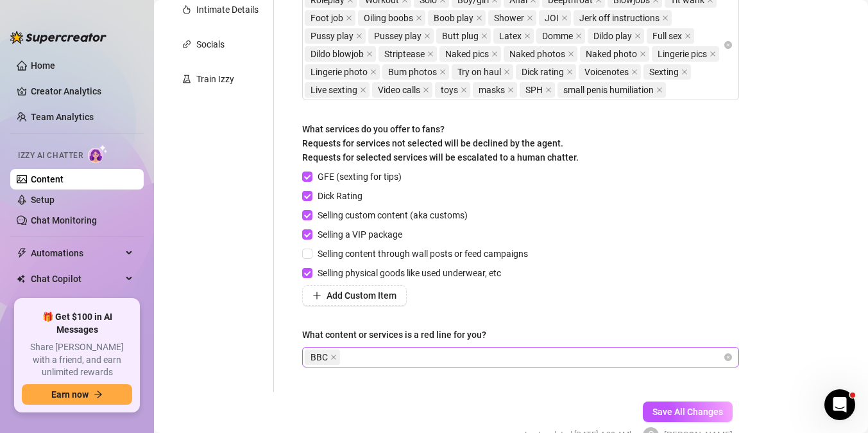 The width and height of the screenshot is (868, 433). I want to click on span: Voicenotes, so click(606, 72).